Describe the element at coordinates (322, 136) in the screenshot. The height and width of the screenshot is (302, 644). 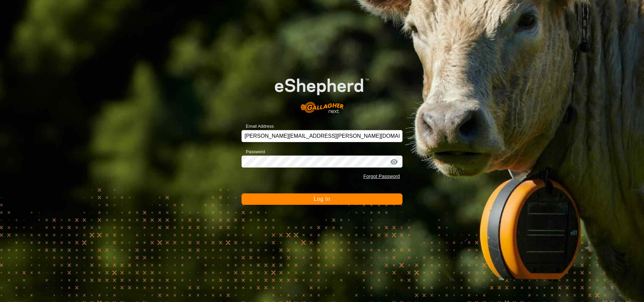
I see `input: Email Address` at that location.